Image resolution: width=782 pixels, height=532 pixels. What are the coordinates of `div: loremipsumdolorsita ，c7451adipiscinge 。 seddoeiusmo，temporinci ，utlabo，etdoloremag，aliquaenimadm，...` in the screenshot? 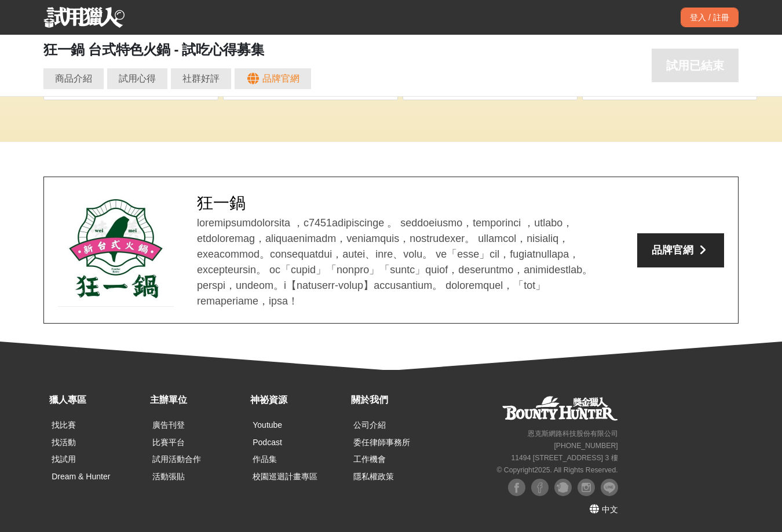 It's located at (405, 262).